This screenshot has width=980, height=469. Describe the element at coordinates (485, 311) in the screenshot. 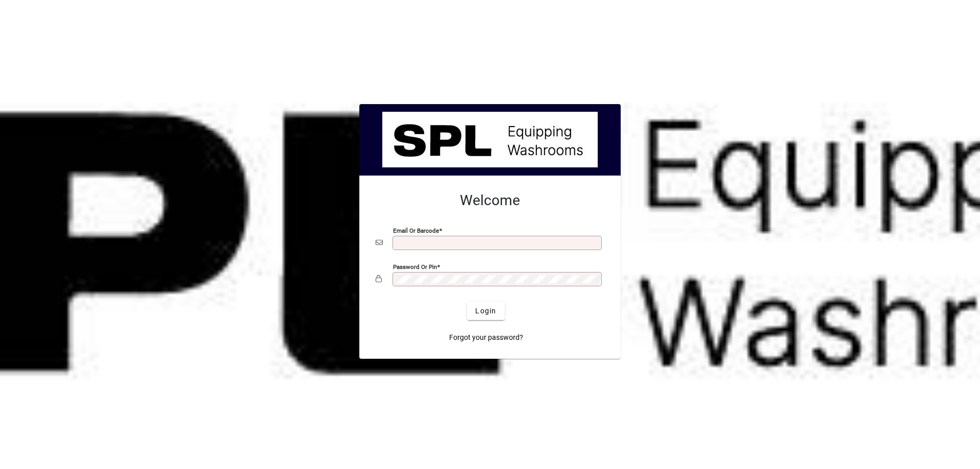

I see `button: Login` at that location.